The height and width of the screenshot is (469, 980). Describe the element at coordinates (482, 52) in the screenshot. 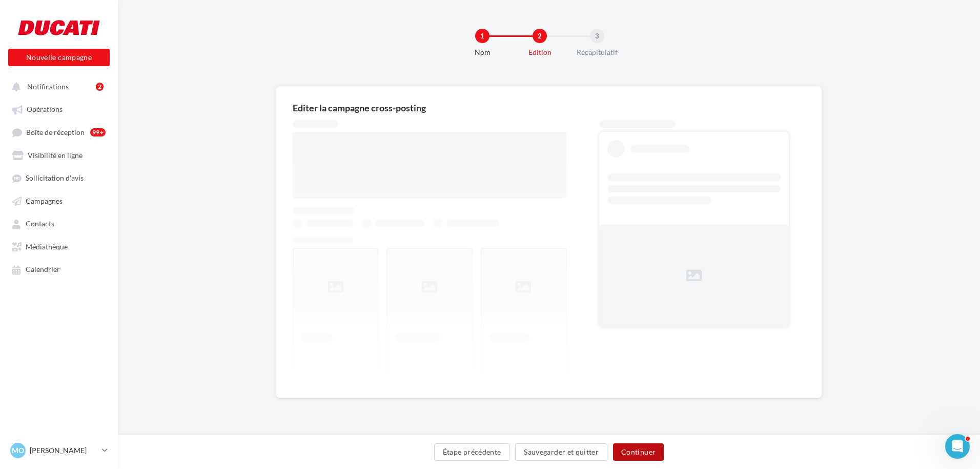

I see `div: Nom` at that location.